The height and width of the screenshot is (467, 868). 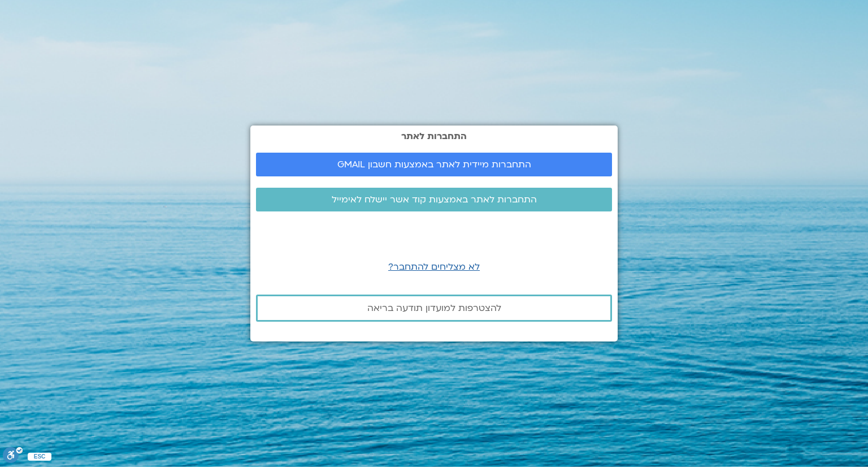 I want to click on span: לא מצליחים להתחבר?, so click(x=434, y=267).